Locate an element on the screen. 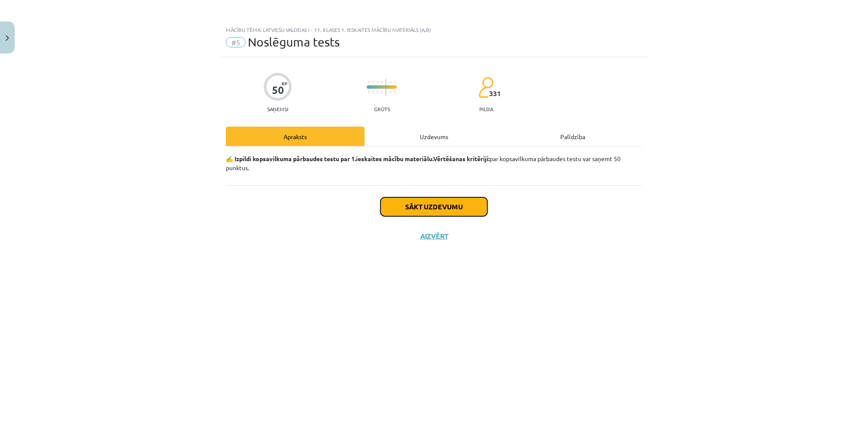 The width and height of the screenshot is (868, 442). div: Uzdevums is located at coordinates (434, 136).